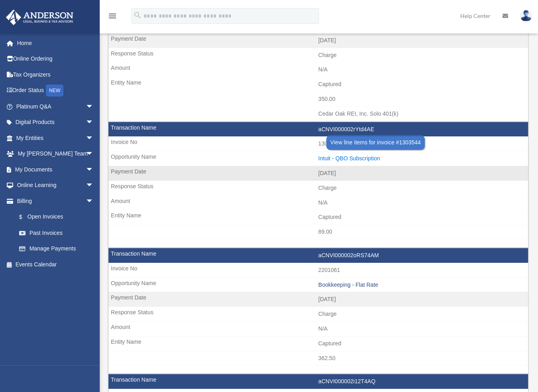  Describe the element at coordinates (58, 249) in the screenshot. I see `a: Manage Payments` at that location.